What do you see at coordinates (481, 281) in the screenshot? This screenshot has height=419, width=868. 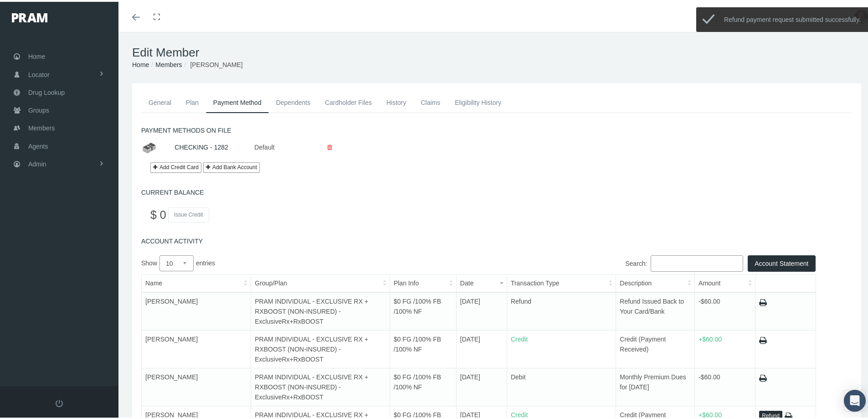 I see `th: Date: activate to sort column ascending` at bounding box center [481, 281].